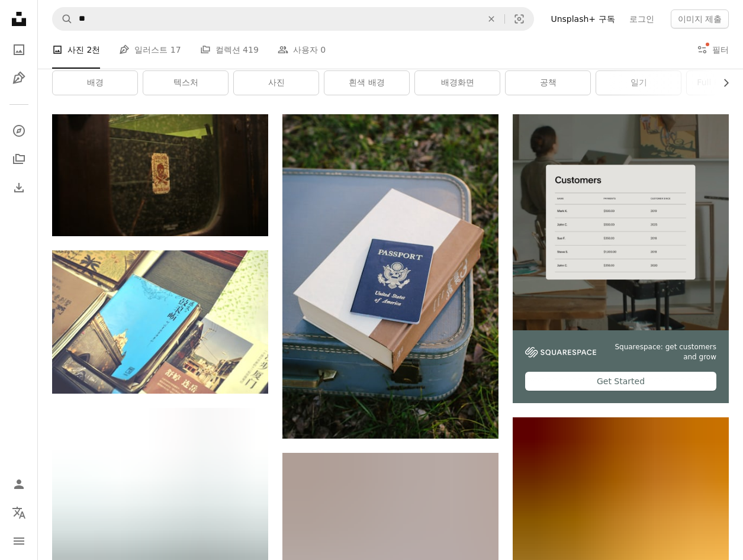  Describe the element at coordinates (547, 83) in the screenshot. I see `a: 공책` at that location.